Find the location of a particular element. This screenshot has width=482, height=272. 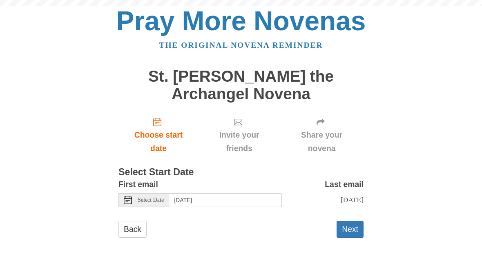

h3: Select Start Date is located at coordinates (241, 172).